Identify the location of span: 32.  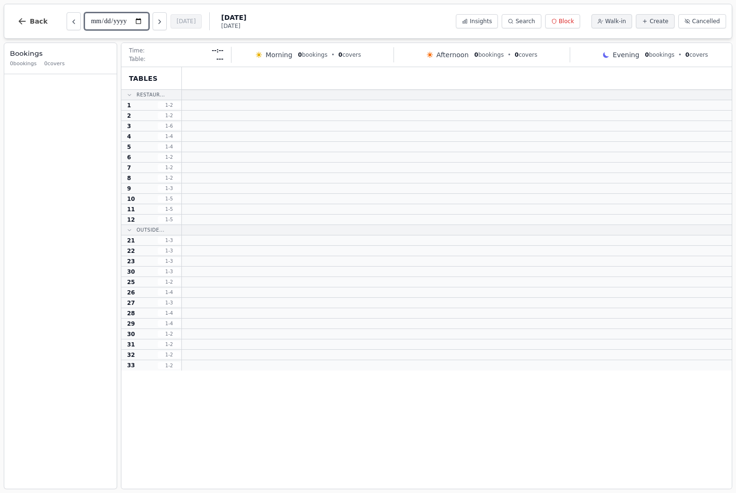
(131, 355).